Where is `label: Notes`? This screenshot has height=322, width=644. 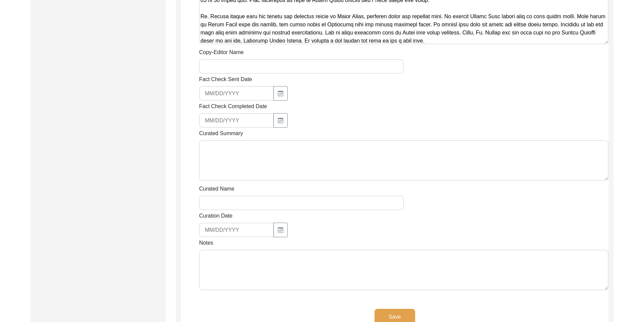 label: Notes is located at coordinates (206, 243).